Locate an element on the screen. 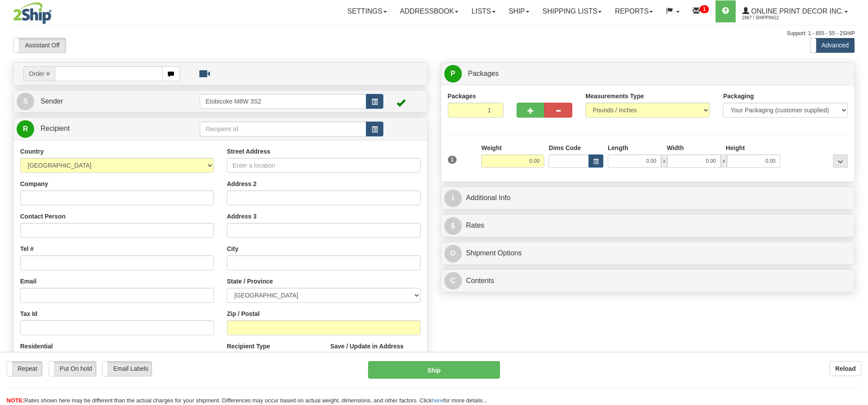  span: NOTE: is located at coordinates (15, 400).